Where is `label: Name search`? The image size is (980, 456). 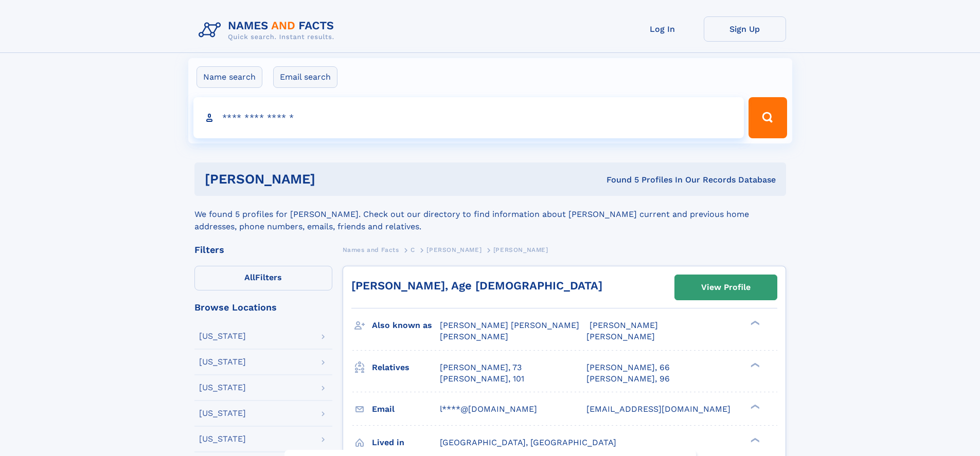 label: Name search is located at coordinates (229, 77).